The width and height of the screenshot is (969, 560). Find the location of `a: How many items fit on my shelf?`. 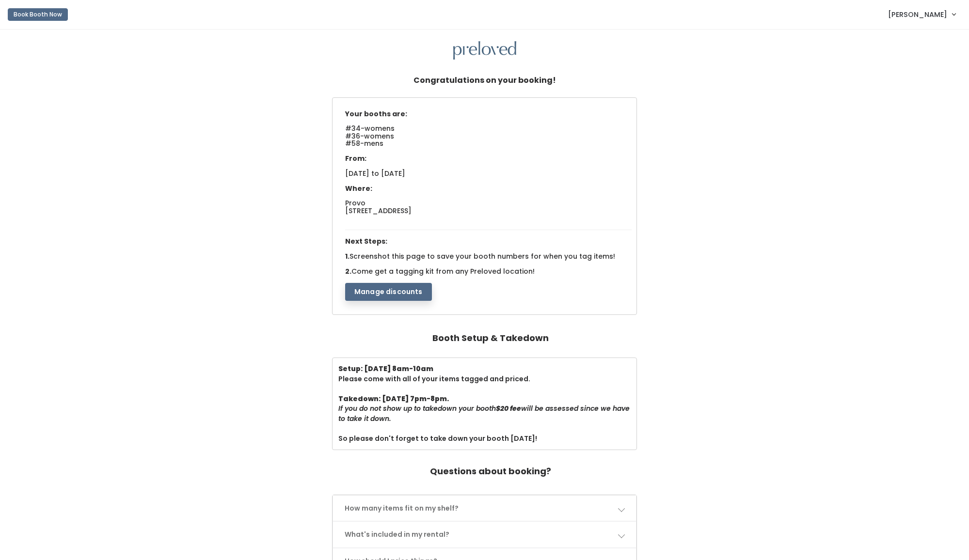

a: How many items fit on my shelf? is located at coordinates (484, 508).